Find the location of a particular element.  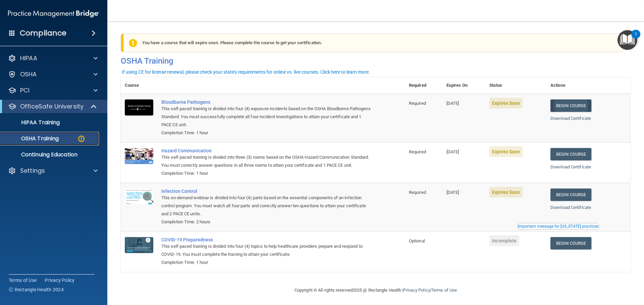

th: Status is located at coordinates (516, 85).